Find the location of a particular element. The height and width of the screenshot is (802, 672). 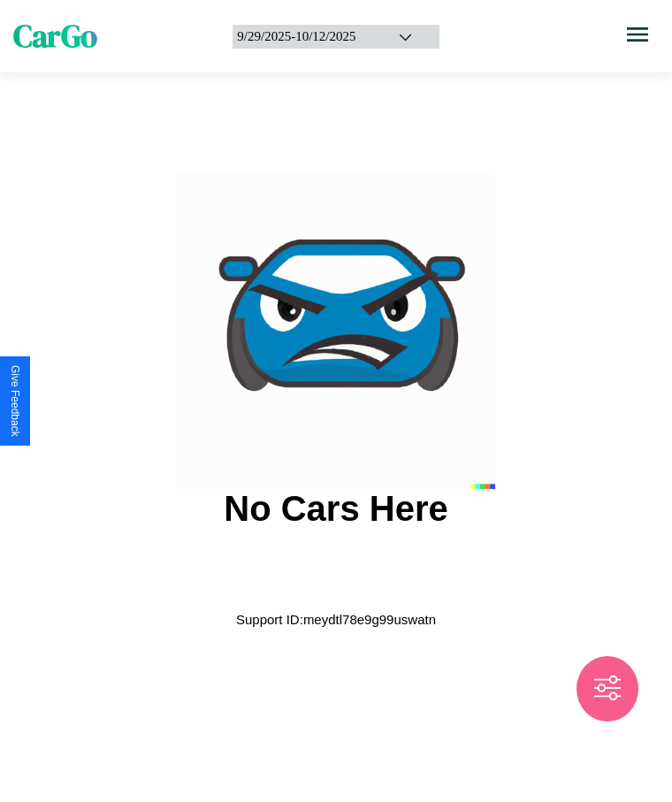

img: car is located at coordinates (336, 330).